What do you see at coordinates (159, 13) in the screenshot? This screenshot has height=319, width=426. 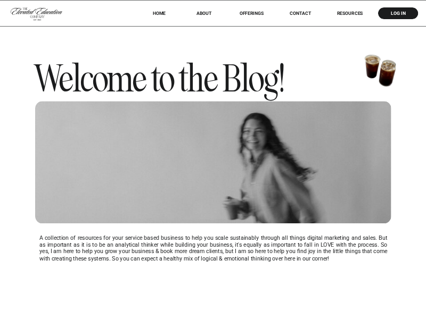 I see `a: HOME` at bounding box center [159, 13].